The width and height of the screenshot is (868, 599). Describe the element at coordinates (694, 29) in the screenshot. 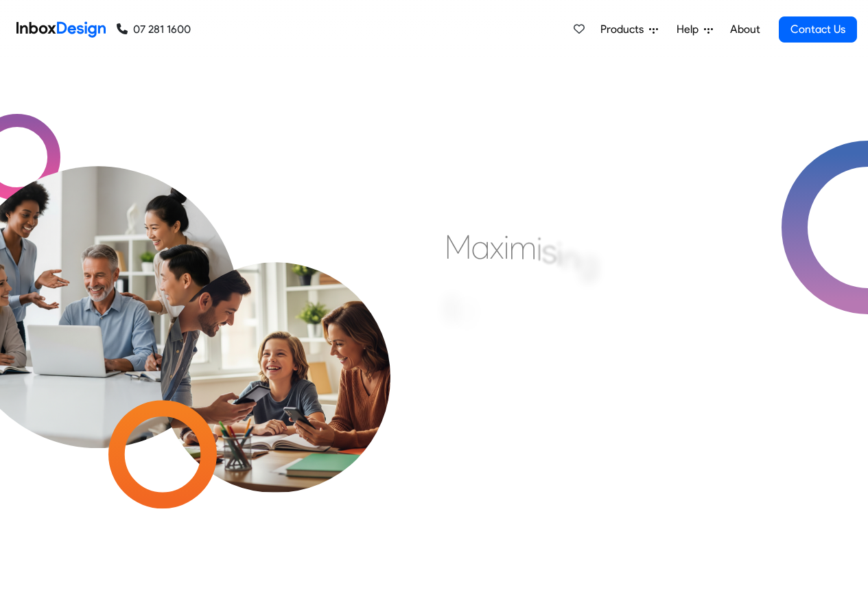

I see `a: Help` at that location.